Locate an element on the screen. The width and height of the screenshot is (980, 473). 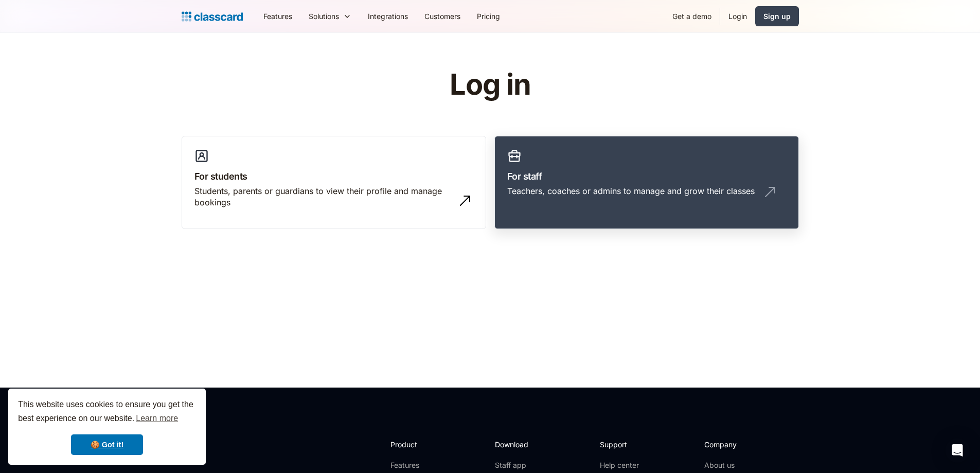
a: For staffTeachers, coaches or admins to manage and grow their classes is located at coordinates (646, 183).